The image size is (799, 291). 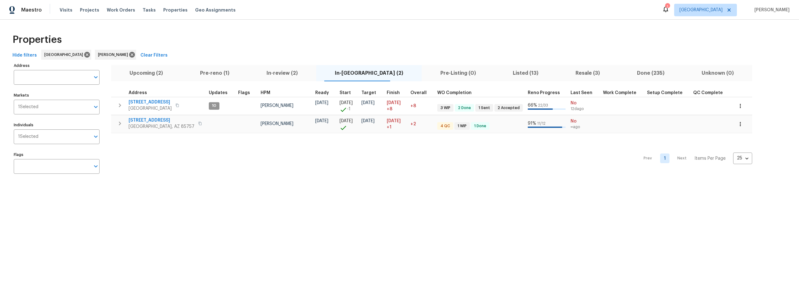 I want to click on div: Projected renovation finish date, so click(x=396, y=93).